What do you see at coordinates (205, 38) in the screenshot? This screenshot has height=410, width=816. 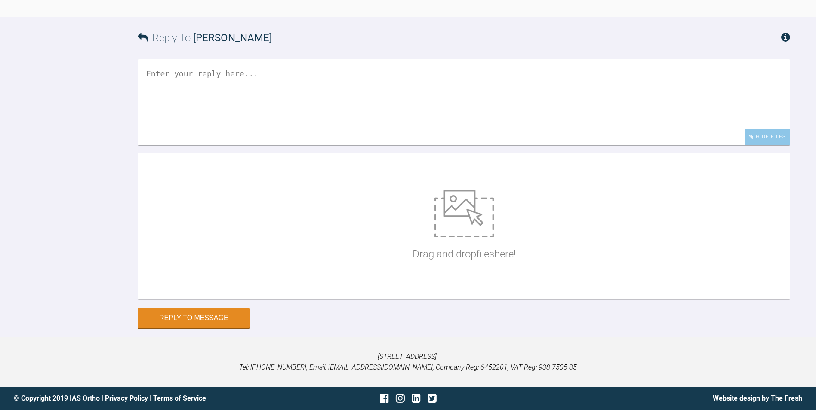 I see `h3: Reply To` at bounding box center [205, 38].